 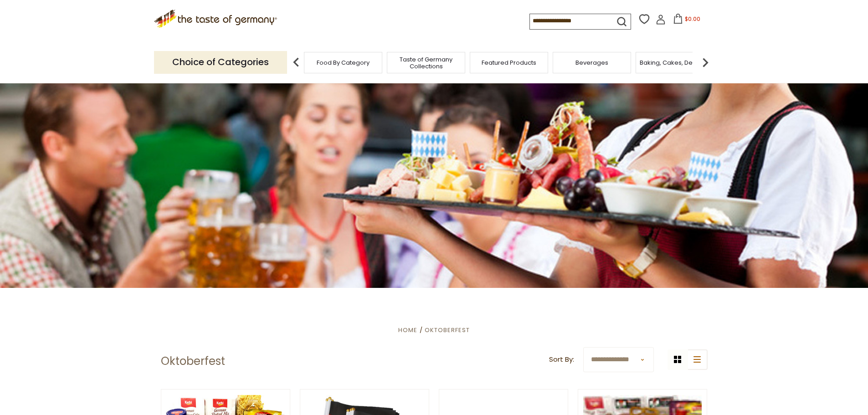 I want to click on p: Choice of Categories, so click(x=220, y=62).